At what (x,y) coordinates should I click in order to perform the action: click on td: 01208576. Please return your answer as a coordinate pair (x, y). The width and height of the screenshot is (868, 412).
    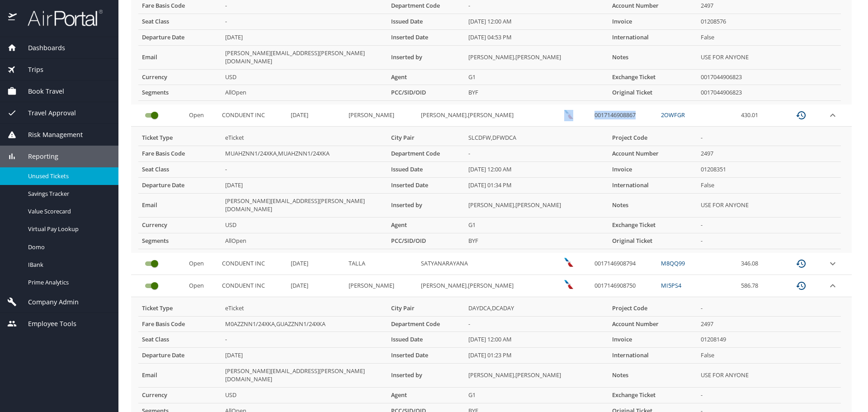
    Looking at the image, I should click on (769, 21).